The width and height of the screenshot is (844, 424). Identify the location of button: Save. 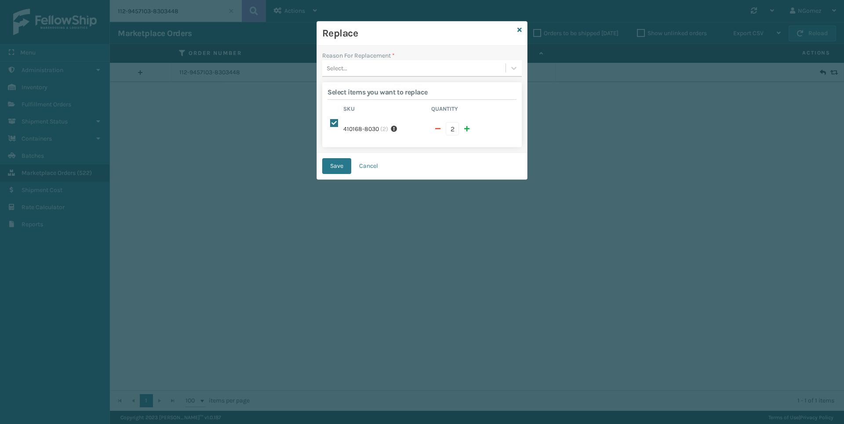
(337, 166).